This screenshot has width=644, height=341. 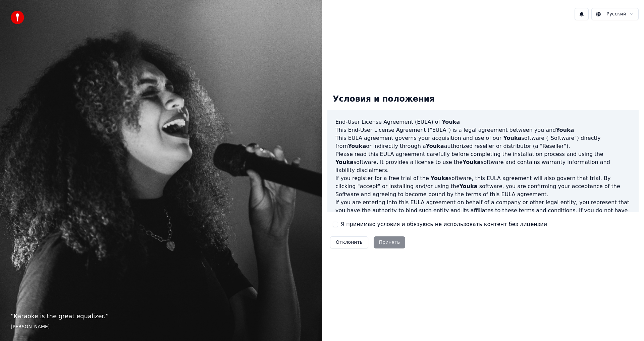 I want to click on p: “ Karaoke is the great equalizer. ”, so click(x=161, y=316).